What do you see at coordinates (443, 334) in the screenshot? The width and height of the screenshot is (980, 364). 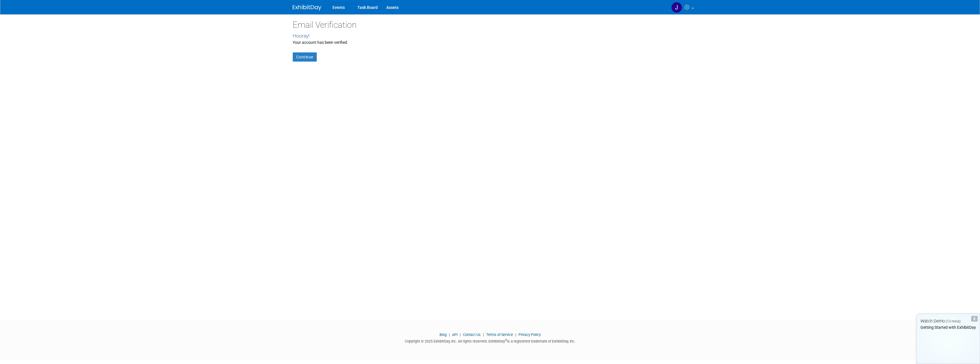 I see `a: Blog` at bounding box center [443, 334].